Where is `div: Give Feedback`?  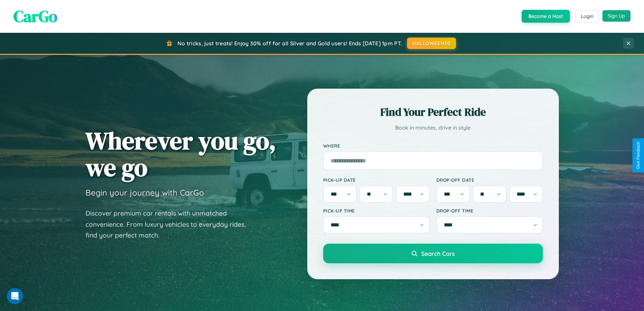
div: Give Feedback is located at coordinates (638, 155).